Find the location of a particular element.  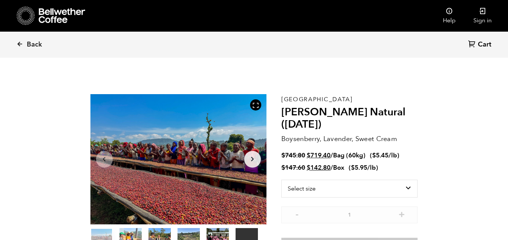

bdi: 745.80 is located at coordinates (293, 155).